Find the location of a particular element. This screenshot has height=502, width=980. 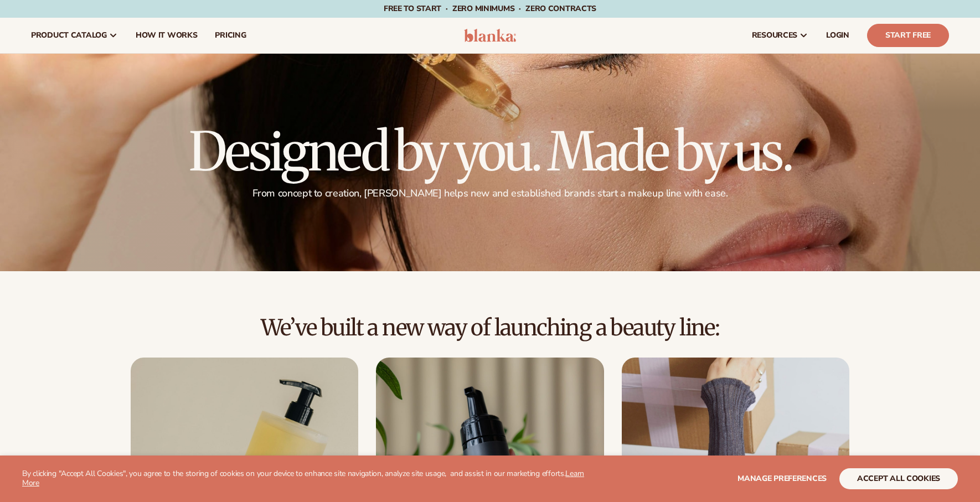

a: Learn More is located at coordinates (303, 478).